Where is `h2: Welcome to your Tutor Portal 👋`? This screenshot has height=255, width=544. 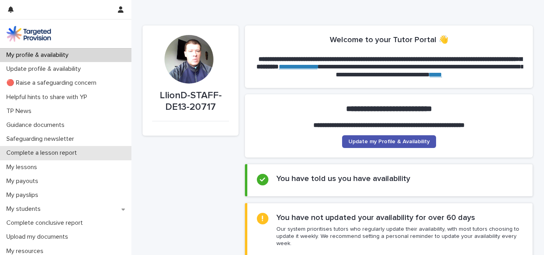 h2: Welcome to your Tutor Portal 👋 is located at coordinates (389, 40).